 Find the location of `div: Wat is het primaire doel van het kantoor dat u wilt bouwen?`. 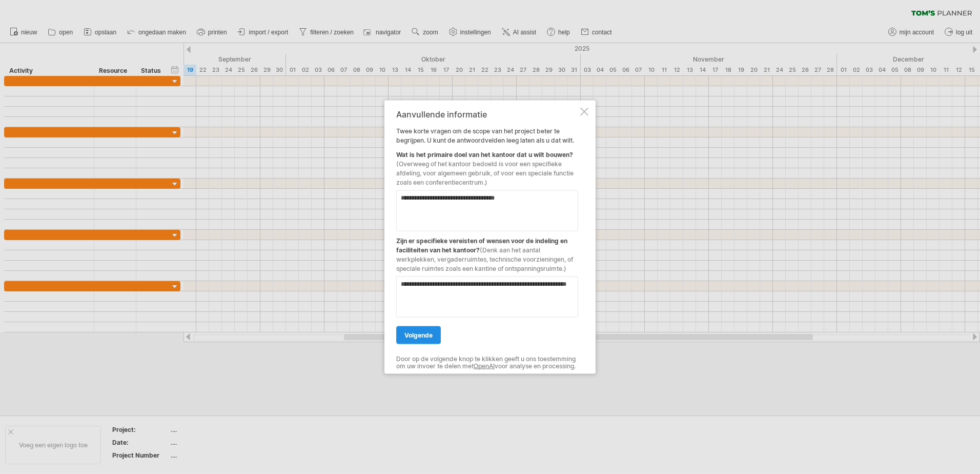

div: Wat is het primaire doel van het kantoor dat u wilt bouwen? is located at coordinates (487, 166).